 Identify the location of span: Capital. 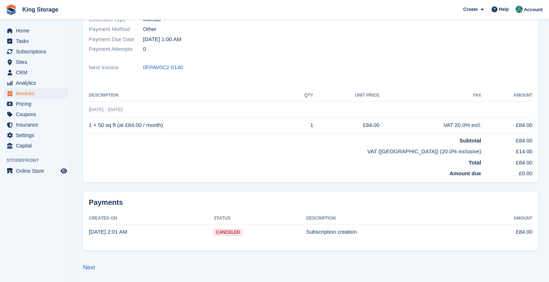
(38, 146).